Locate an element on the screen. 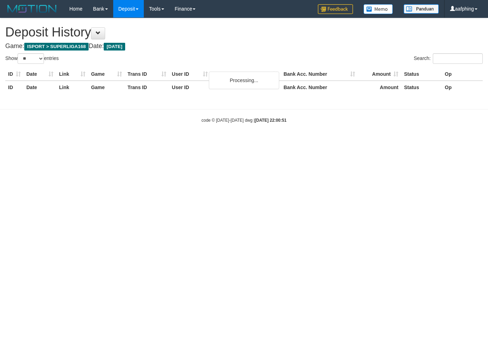 The image size is (488, 355). h1: Deposit History is located at coordinates (244, 32).